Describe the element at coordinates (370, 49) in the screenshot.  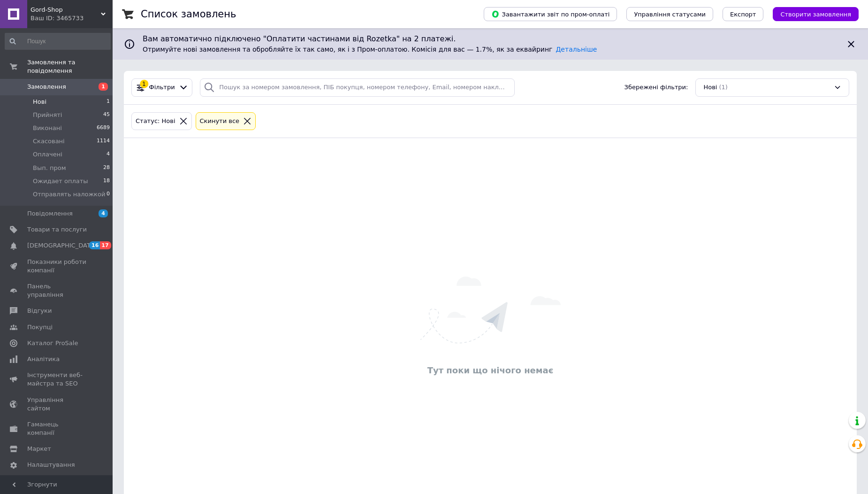
I see `span: Отримуйте нові замовлення та обробляйте їх так само, як і з Пром-оплатою. Комісія для вас — 1.7%,...` at that location.